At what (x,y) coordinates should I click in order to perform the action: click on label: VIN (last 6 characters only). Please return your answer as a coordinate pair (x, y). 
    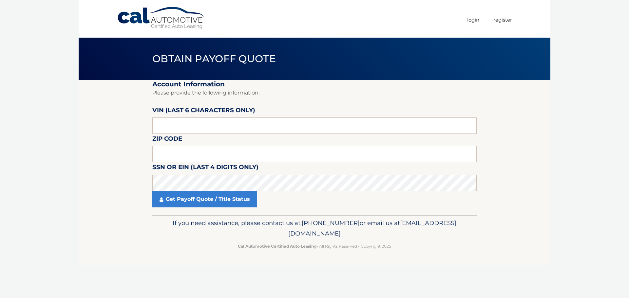
    Looking at the image, I should click on (204, 111).